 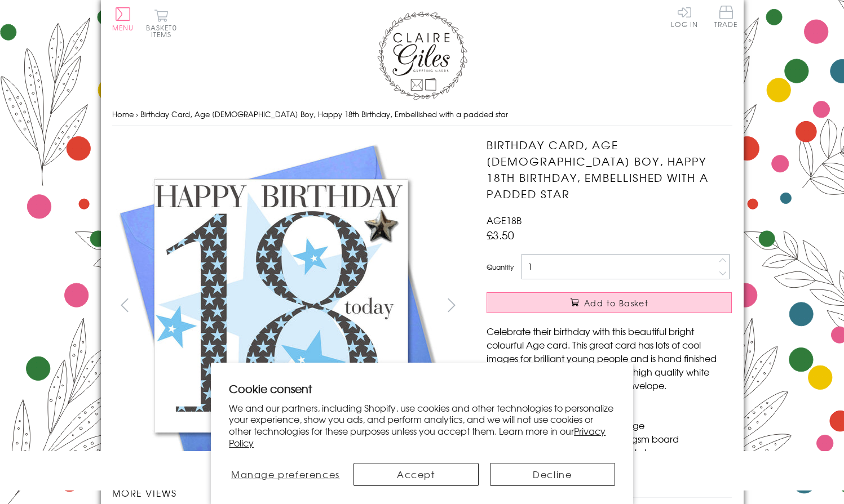 What do you see at coordinates (500, 267) in the screenshot?
I see `label: Quantity` at bounding box center [500, 267].